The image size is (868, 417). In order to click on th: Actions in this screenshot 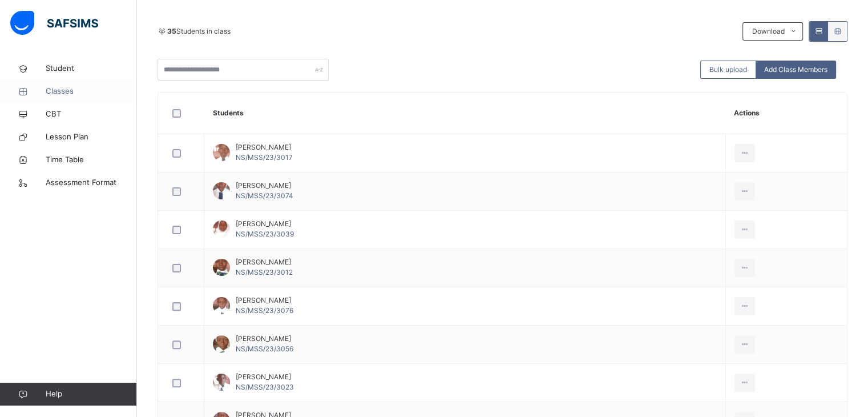, I will do `click(786, 113)`.